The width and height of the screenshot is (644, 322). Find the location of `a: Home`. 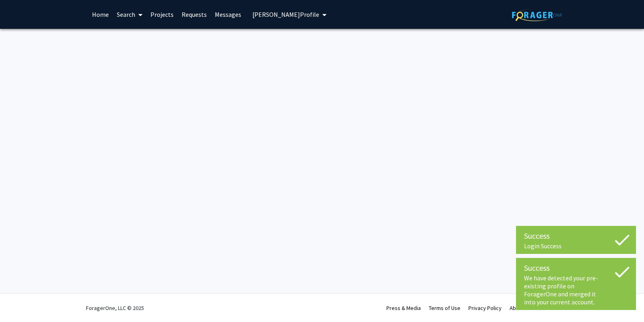

a: Home is located at coordinates (100, 14).